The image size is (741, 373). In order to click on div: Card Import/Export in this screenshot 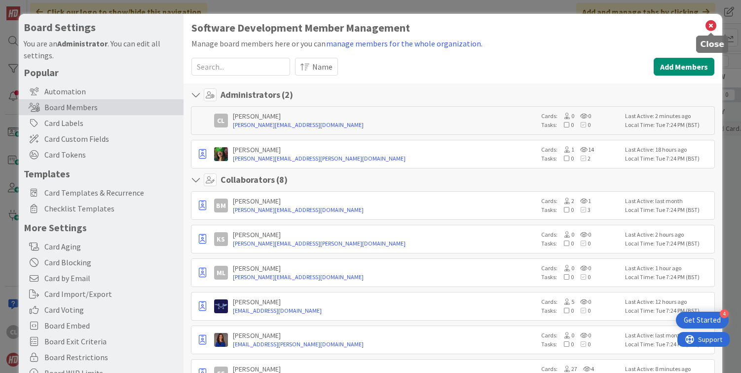, I will do `click(101, 294)`.